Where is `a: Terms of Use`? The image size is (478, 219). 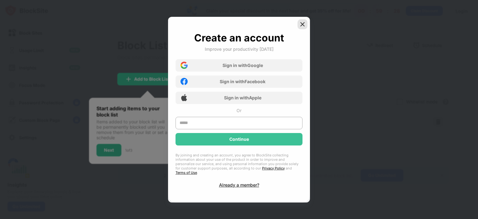
a: Terms of Use is located at coordinates (186, 172).